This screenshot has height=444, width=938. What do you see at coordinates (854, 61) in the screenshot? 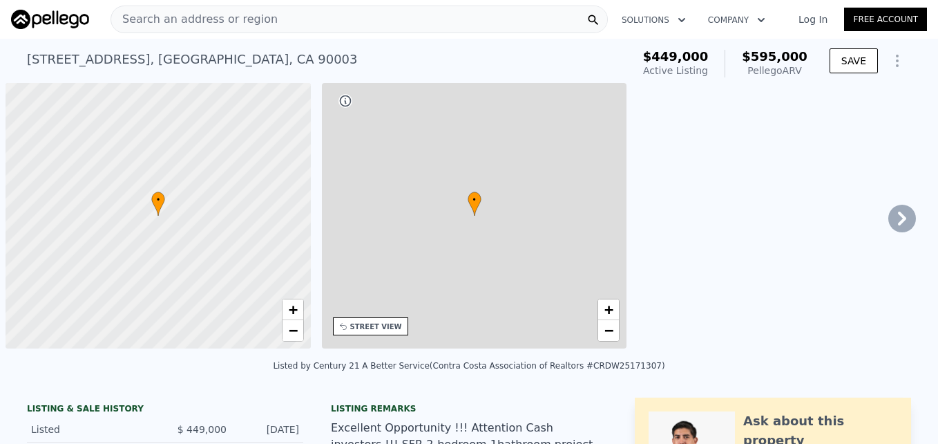
I see `button: SAVE` at bounding box center [854, 61].